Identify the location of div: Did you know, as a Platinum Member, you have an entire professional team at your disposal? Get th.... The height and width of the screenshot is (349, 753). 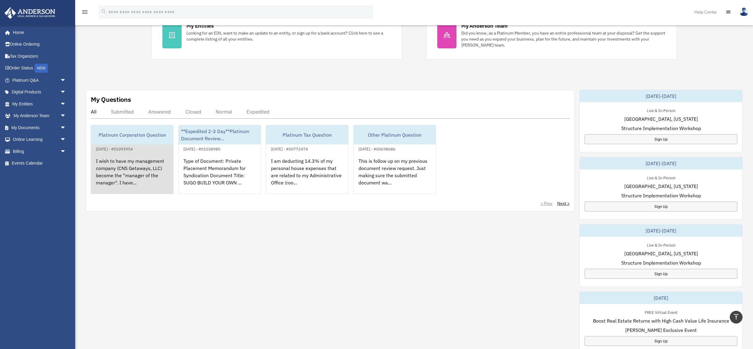
(563, 39).